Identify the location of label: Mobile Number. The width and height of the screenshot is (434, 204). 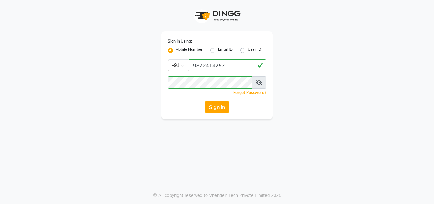
(189, 51).